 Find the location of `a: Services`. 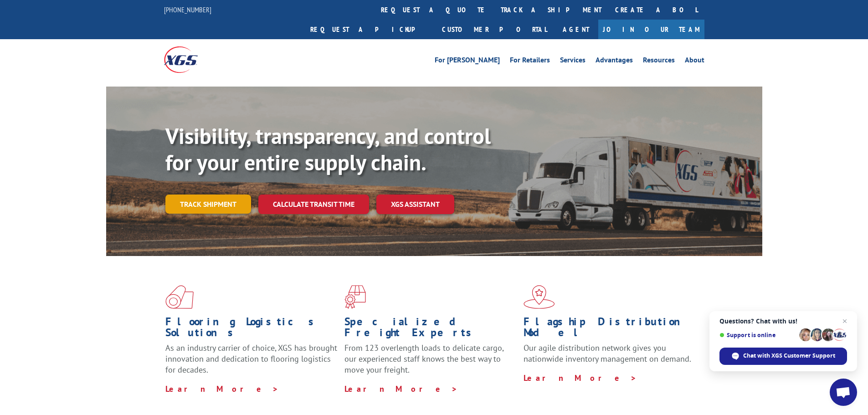

a: Services is located at coordinates (573, 62).